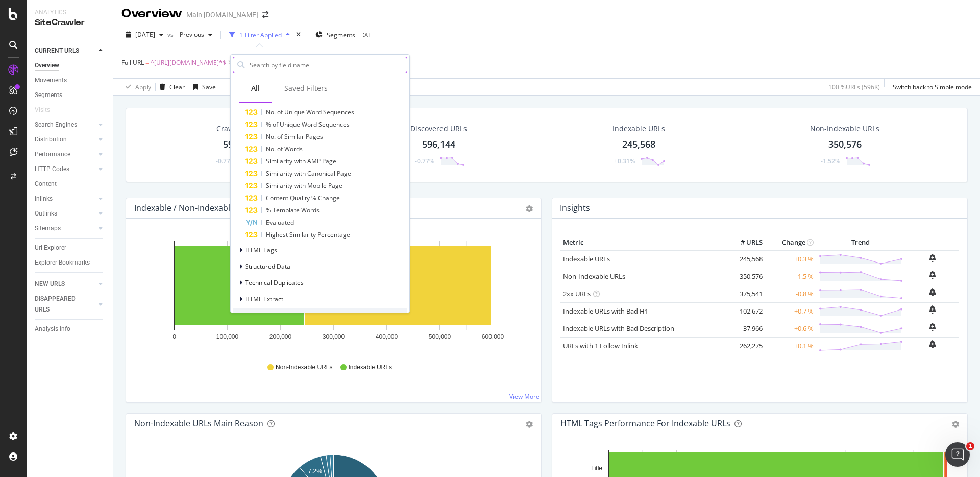 This screenshot has width=980, height=477. I want to click on div: DISAPPEARED URLS, so click(60, 304).